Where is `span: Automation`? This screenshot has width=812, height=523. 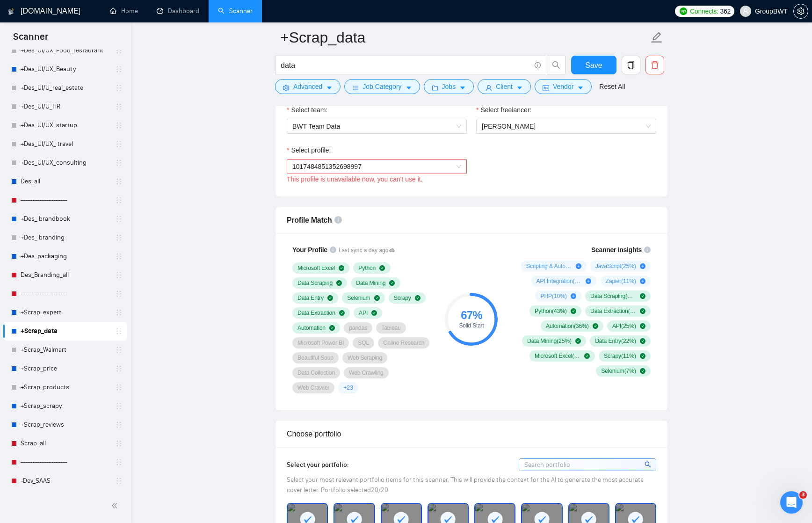
span: Automation is located at coordinates (312, 327).